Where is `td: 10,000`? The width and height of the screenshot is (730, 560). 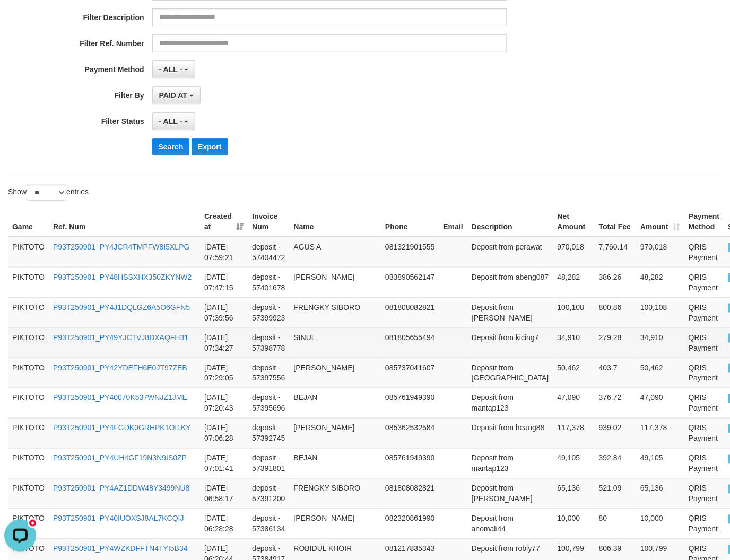
td: 10,000 is located at coordinates (574, 524).